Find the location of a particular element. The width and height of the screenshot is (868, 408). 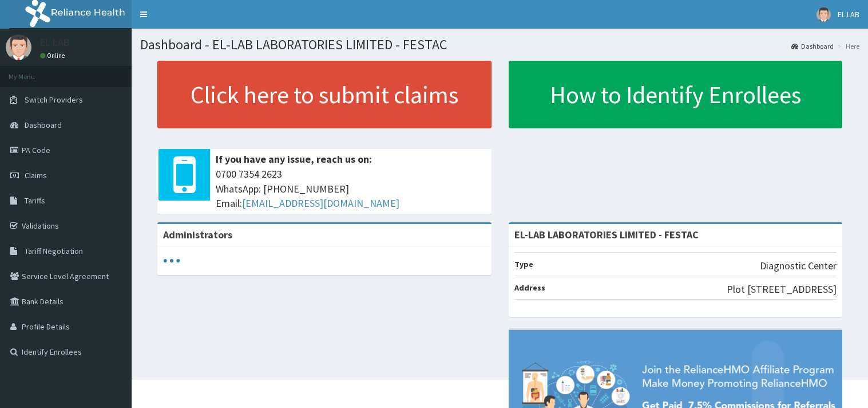

p: EL LAB is located at coordinates (55, 42).